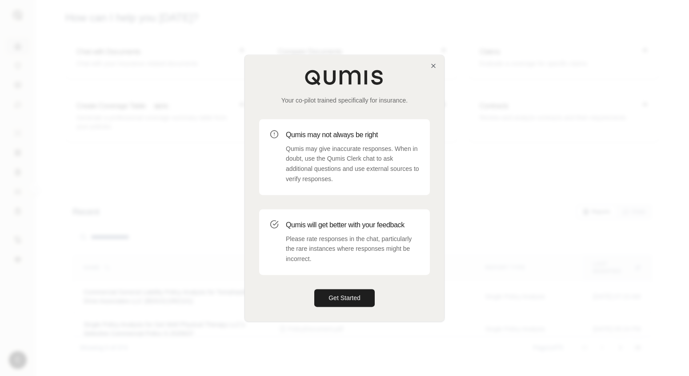  I want to click on p: Qumis may give inaccurate responses. When in doubt, use the Qumis Clerk chat to ask additional qu..., so click(352, 164).